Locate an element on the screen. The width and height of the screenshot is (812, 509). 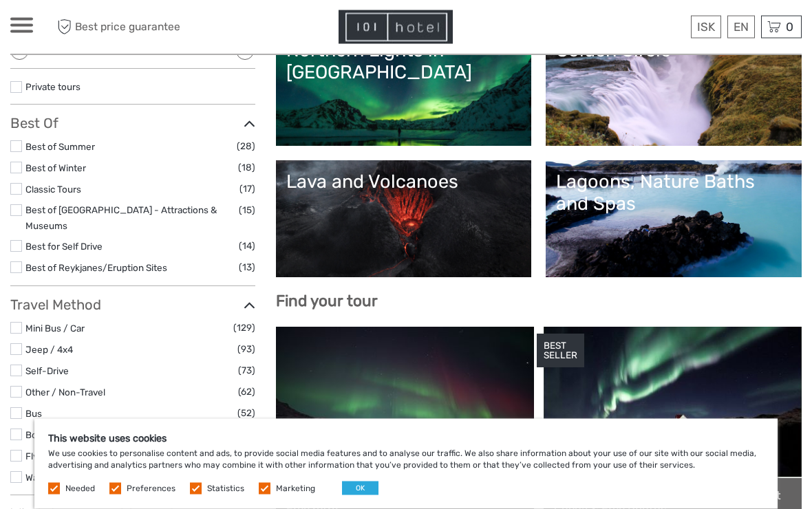
div: Lagoons, Nature Baths and Spas is located at coordinates (674, 193).